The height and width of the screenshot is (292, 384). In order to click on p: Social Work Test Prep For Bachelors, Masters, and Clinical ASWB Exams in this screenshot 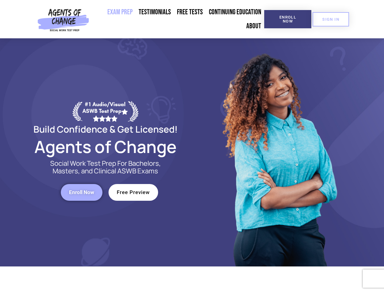, I will do `click(106, 167)`.